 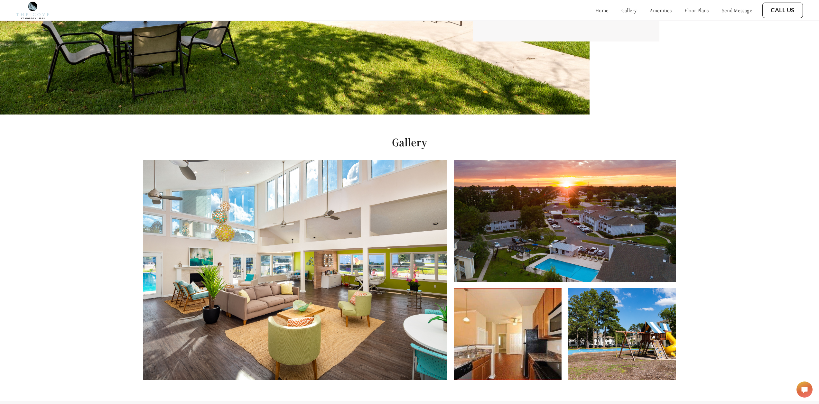 What do you see at coordinates (737, 10) in the screenshot?
I see `a: send message` at bounding box center [737, 10].